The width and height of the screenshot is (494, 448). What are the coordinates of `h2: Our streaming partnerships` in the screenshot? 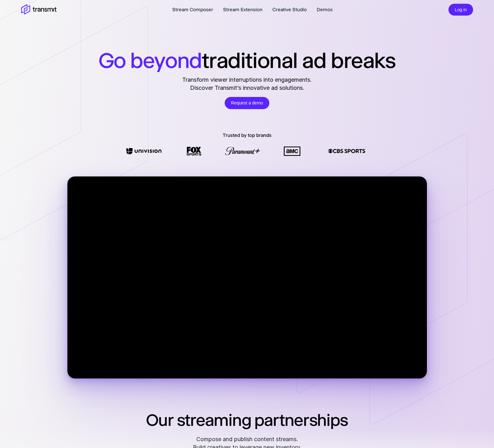 It's located at (247, 420).